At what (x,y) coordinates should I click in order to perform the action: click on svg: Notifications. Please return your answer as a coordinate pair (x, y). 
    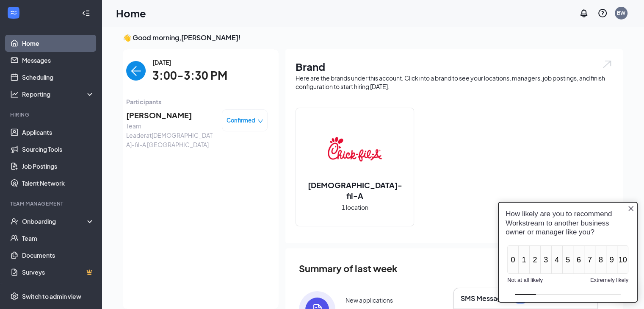
    Looking at the image, I should click on (584, 13).